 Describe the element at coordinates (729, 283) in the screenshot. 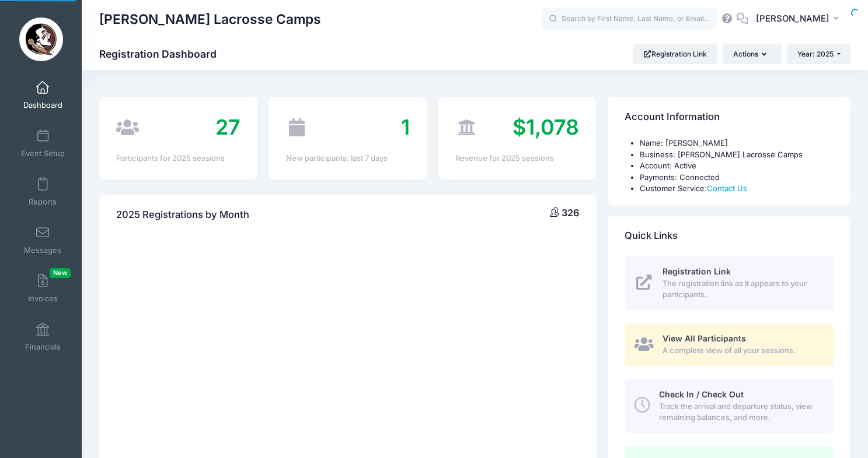

I see `a: Registration Link The registration link as it appears to your participants.` at that location.